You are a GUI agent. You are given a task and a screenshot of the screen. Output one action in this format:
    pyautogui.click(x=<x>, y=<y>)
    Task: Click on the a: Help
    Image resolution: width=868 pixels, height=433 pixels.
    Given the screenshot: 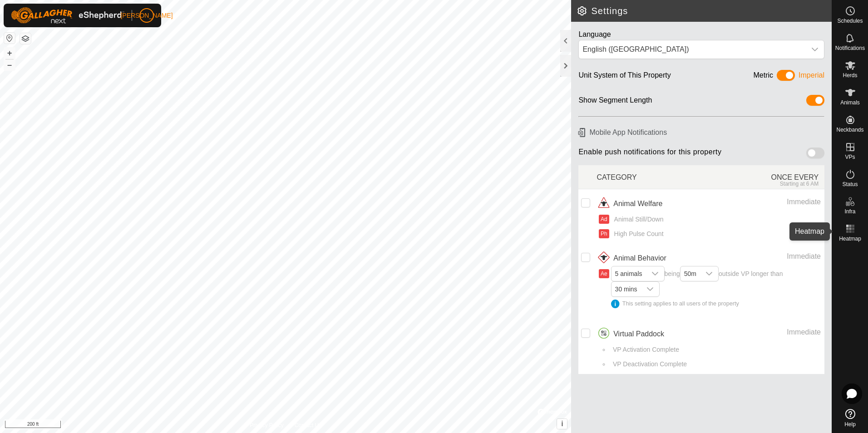 What is the action you would take?
    pyautogui.click(x=850, y=418)
    